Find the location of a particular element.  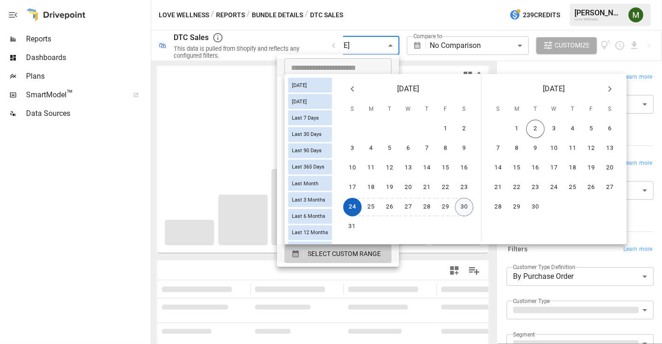

li: Last 3 Months is located at coordinates (338, 142).